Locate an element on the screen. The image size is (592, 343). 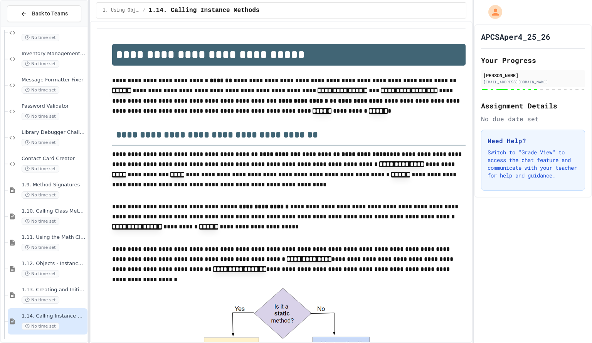
span: Back to Teams is located at coordinates (50, 13).